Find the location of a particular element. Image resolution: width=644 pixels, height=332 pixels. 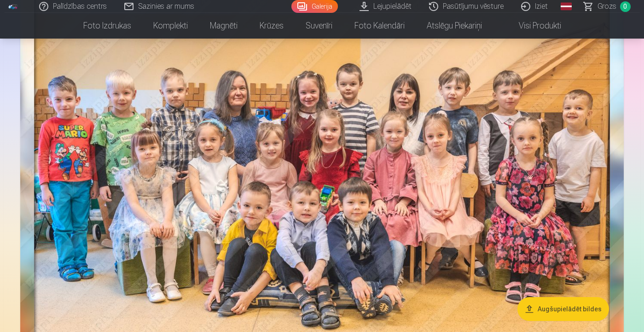

span: Grozs is located at coordinates (607, 6).